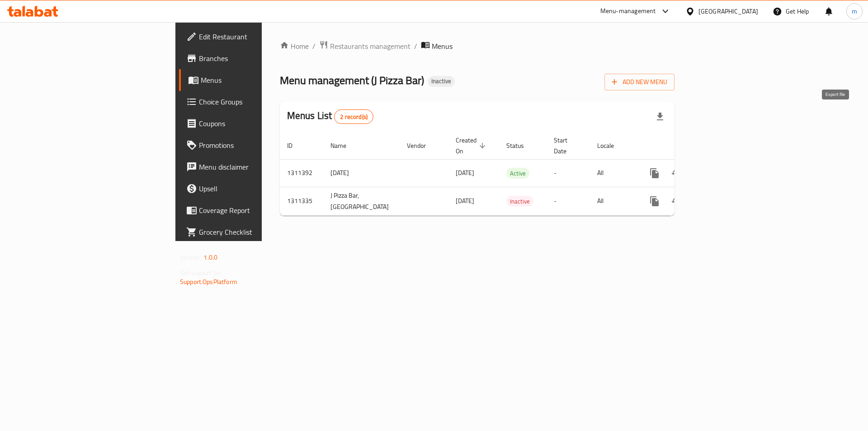 This screenshot has height=431, width=868. I want to click on span: Version:, so click(191, 257).